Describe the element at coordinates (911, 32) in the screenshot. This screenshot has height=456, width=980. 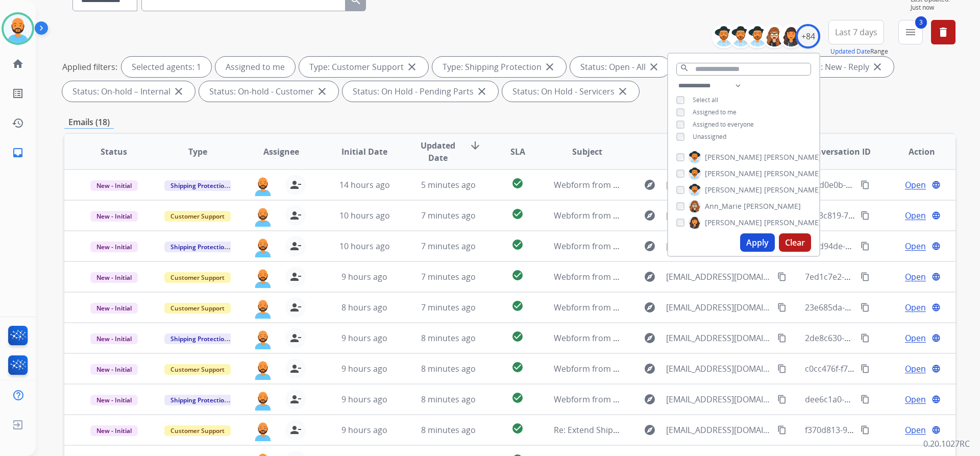
I see `button: 3` at that location.